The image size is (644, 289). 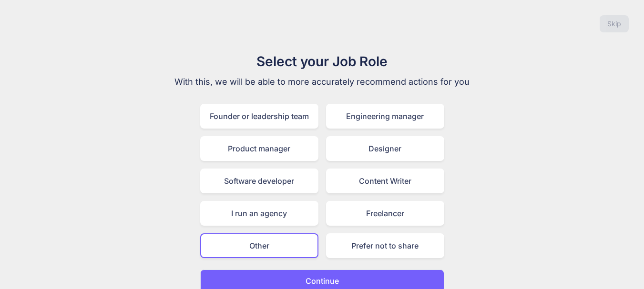 What do you see at coordinates (259, 148) in the screenshot?
I see `div: Product manager` at bounding box center [259, 148].